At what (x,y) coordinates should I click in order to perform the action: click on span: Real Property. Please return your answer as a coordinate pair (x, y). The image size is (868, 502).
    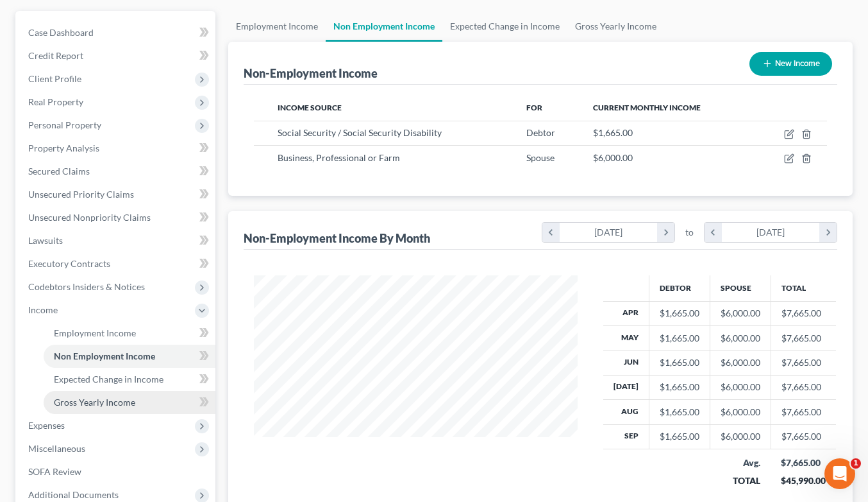
    Looking at the image, I should click on (56, 102).